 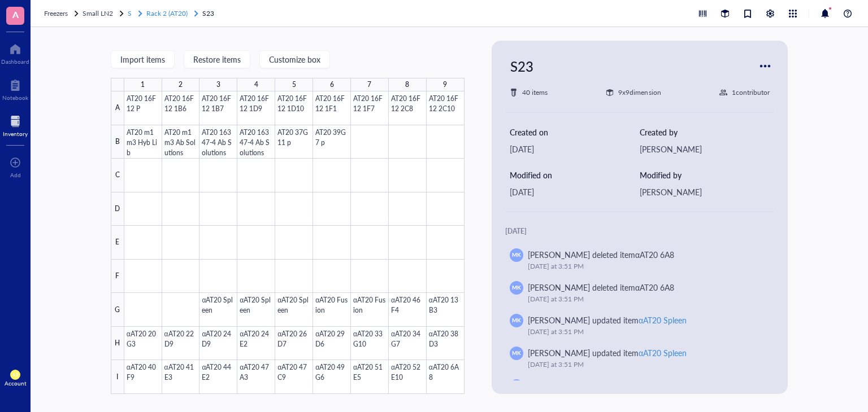 I want to click on span: AR, so click(x=15, y=375).